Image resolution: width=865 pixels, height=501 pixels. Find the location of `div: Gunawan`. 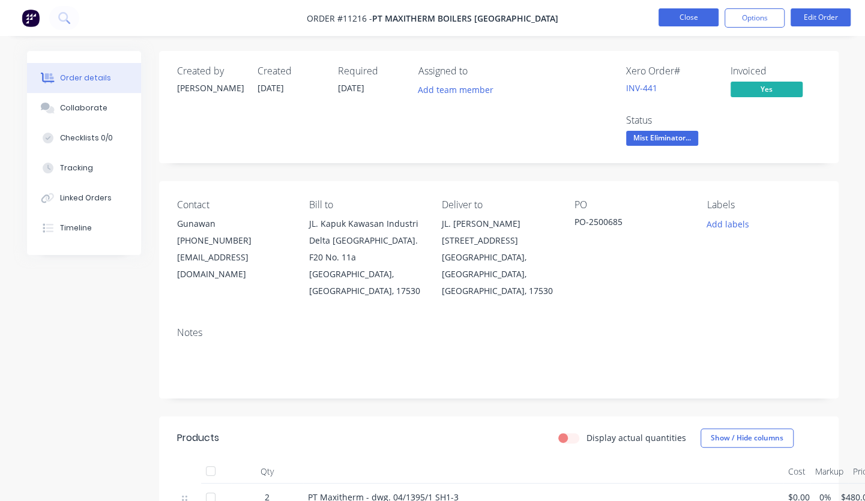

div: Gunawan is located at coordinates (234, 224).